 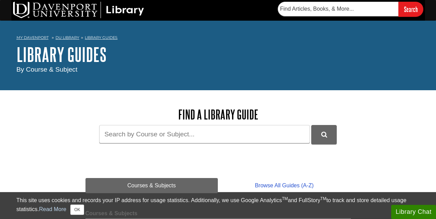 What do you see at coordinates (324, 135) in the screenshot?
I see `i: Search Library Guides` at bounding box center [324, 135].